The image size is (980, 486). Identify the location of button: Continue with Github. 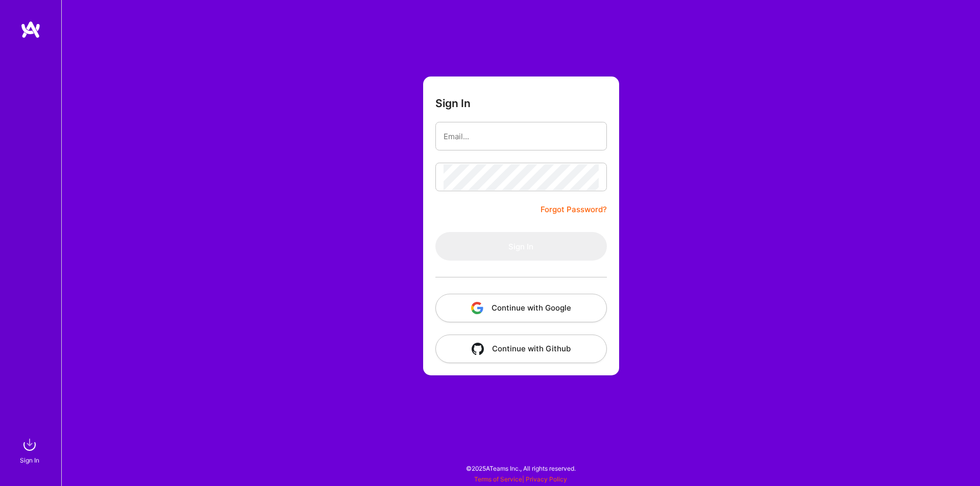
(521, 349).